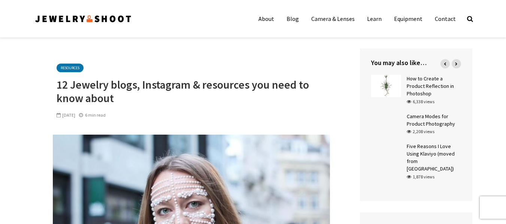  What do you see at coordinates (421, 102) in the screenshot?
I see `div: 6,338 views` at bounding box center [421, 102].